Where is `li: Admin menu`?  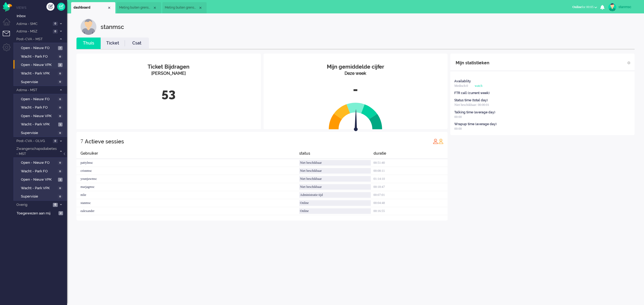 li: Admin menu is located at coordinates (9, 49).